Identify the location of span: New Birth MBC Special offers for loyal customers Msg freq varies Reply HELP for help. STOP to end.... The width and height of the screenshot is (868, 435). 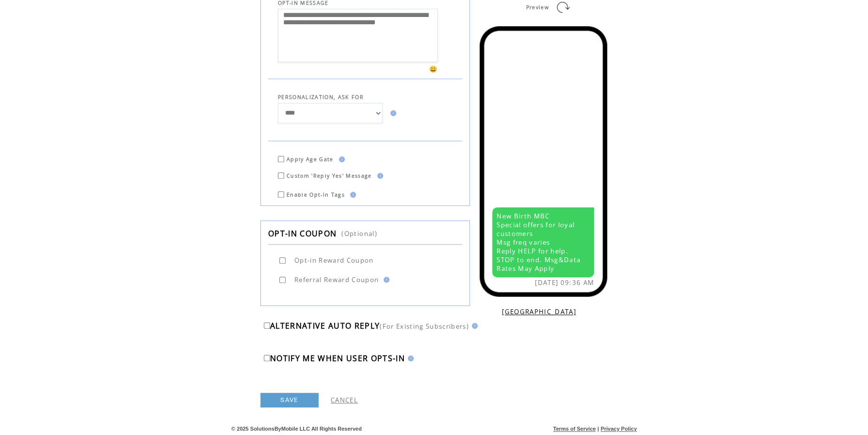
(538, 242).